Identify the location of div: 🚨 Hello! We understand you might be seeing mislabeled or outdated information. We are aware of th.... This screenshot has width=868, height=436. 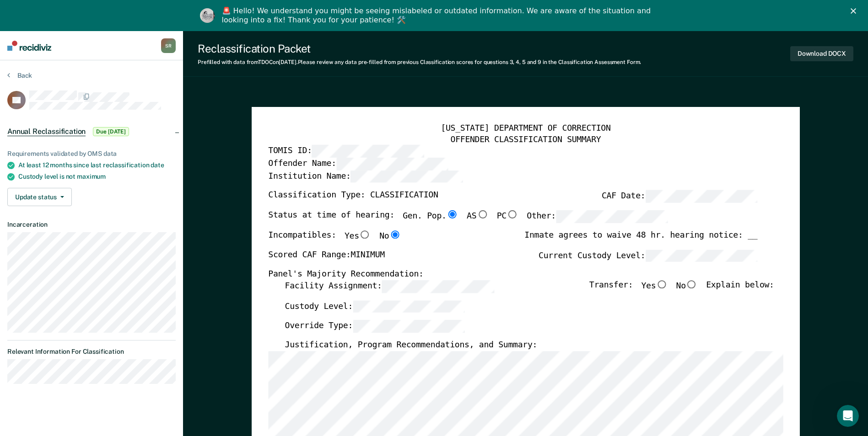
(438, 15).